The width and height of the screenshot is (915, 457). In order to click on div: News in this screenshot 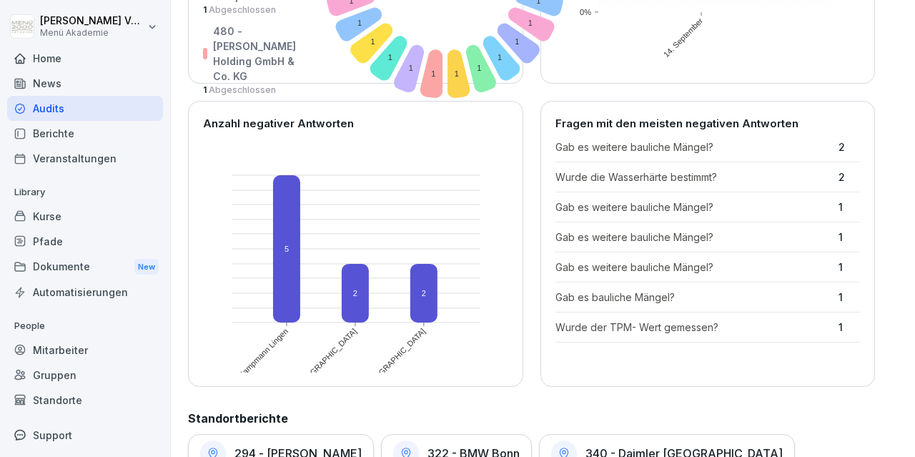, I will do `click(85, 83)`.